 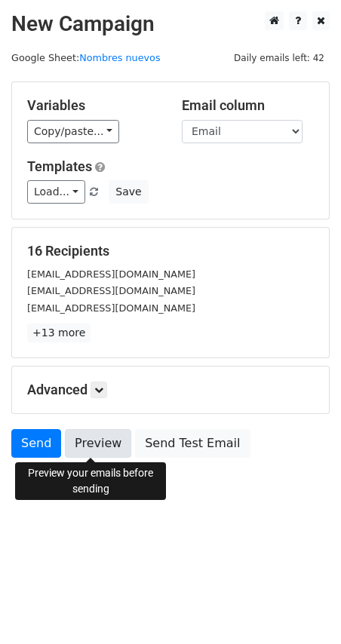 I want to click on a: Load..., so click(x=56, y=192).